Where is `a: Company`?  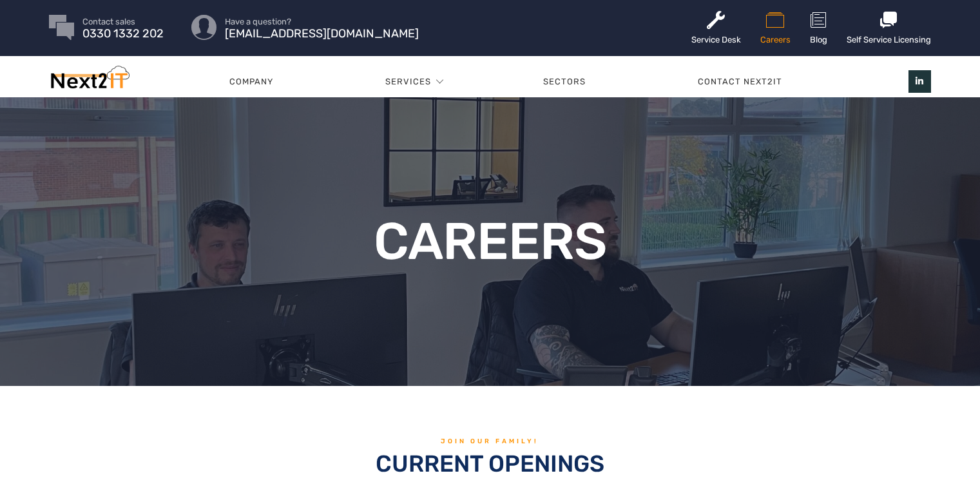
a: Company is located at coordinates (251, 82).